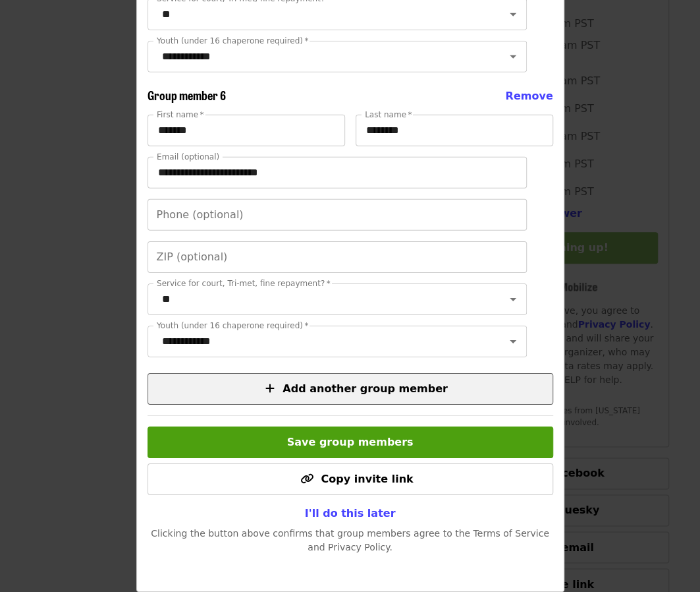 The height and width of the screenshot is (592, 700). I want to click on input: Phone (optional), so click(337, 215).